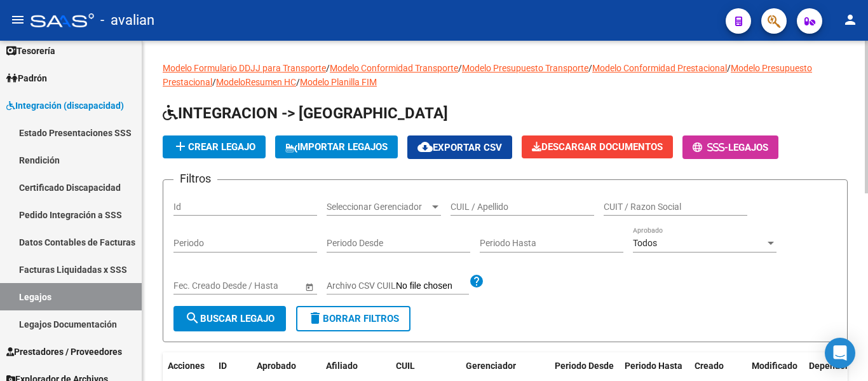  What do you see at coordinates (338, 82) in the screenshot?
I see `a: Modelo Planilla FIM` at bounding box center [338, 82].